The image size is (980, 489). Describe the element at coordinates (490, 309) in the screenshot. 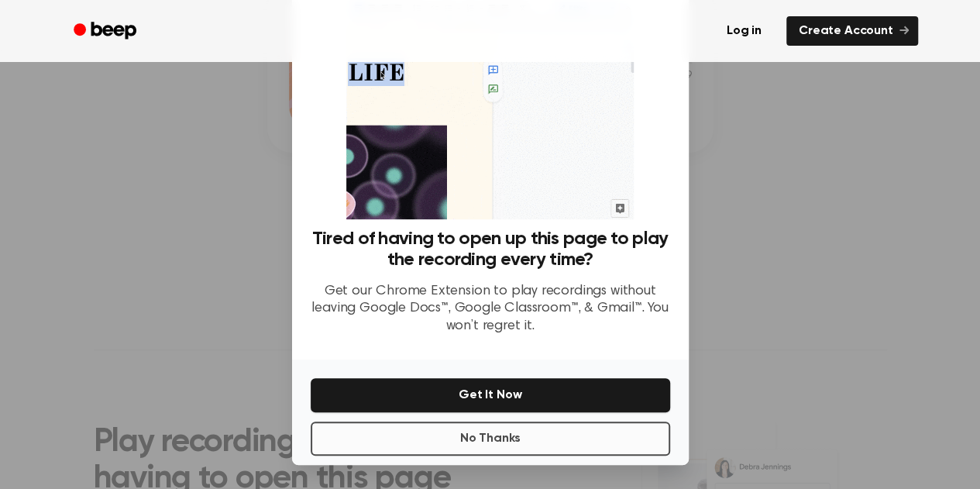

I see `p: Get our Chrome Extension to play recordings without leaving Google Docs™, Google Classroom™, & Gm...` at that location.